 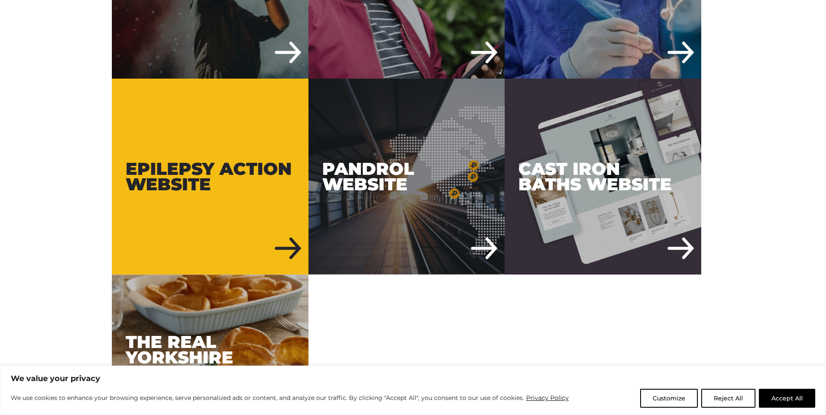 I want to click on button: Customize, so click(x=669, y=399).